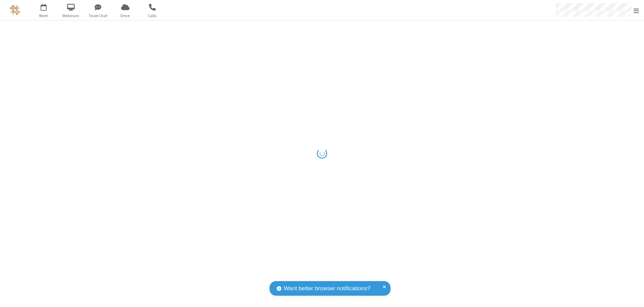 The image size is (644, 307). Describe the element at coordinates (15, 10) in the screenshot. I see `img: QA Selenium DO NOT DELETE OR CHANGE` at that location.